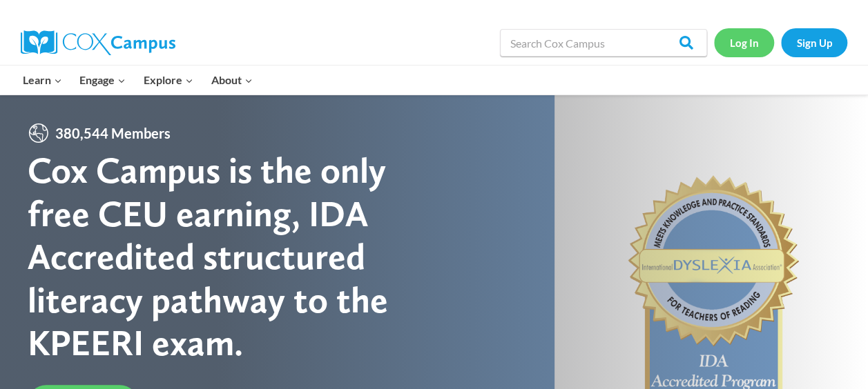 This screenshot has height=389, width=868. Describe the element at coordinates (112, 133) in the screenshot. I see `span: 380,544 Members` at that location.